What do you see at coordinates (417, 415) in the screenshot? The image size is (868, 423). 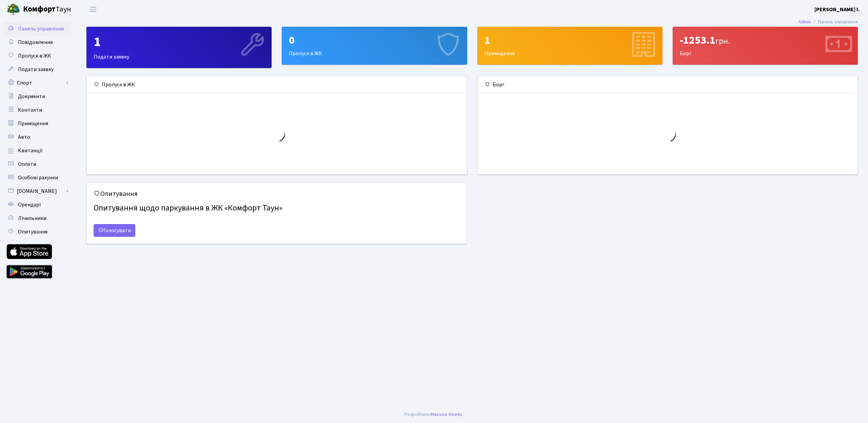 I see `a: Розроблено` at bounding box center [417, 415].